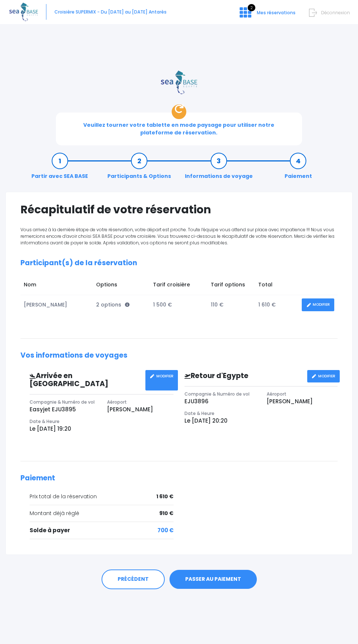 The width and height of the screenshot is (358, 644). I want to click on img: logo_color1.png, so click(179, 82).